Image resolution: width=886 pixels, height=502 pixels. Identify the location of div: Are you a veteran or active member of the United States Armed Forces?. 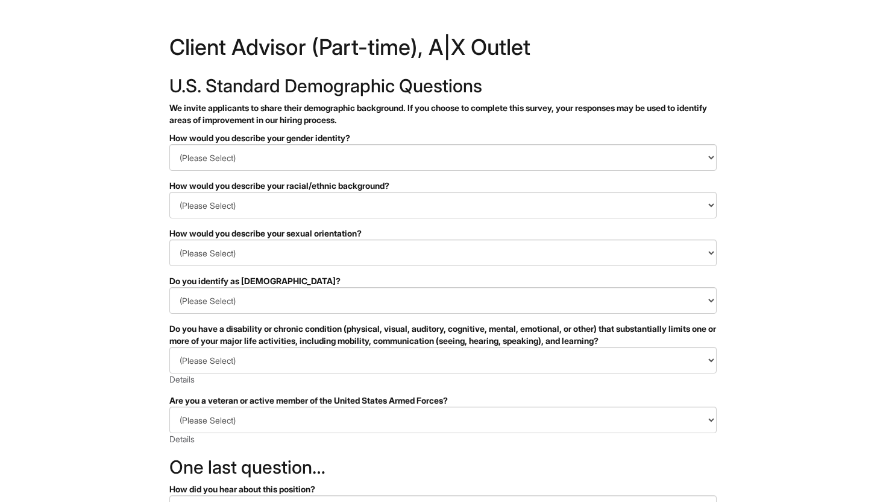
(443, 400).